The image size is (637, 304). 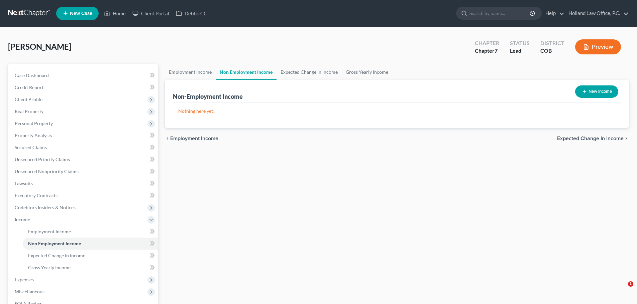 What do you see at coordinates (29, 87) in the screenshot?
I see `span: Credit Report` at bounding box center [29, 87].